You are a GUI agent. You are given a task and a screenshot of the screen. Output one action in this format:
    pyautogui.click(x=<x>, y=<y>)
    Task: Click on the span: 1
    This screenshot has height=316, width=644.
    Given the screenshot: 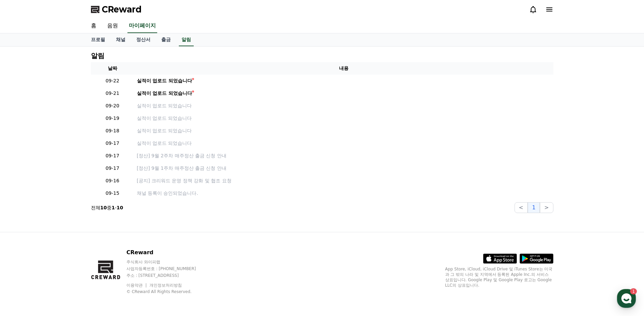 What is the action you would take?
    pyautogui.click(x=70, y=216)
    